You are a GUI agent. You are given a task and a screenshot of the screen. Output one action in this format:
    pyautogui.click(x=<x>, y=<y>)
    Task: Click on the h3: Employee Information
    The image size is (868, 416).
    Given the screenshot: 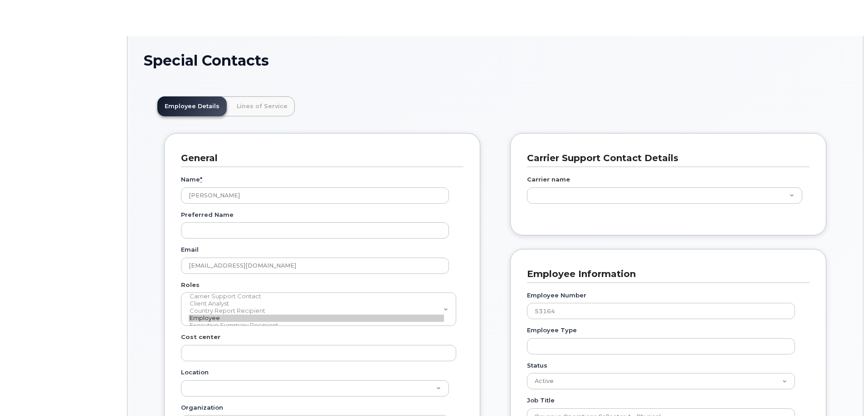 What is the action you would take?
    pyautogui.click(x=665, y=274)
    